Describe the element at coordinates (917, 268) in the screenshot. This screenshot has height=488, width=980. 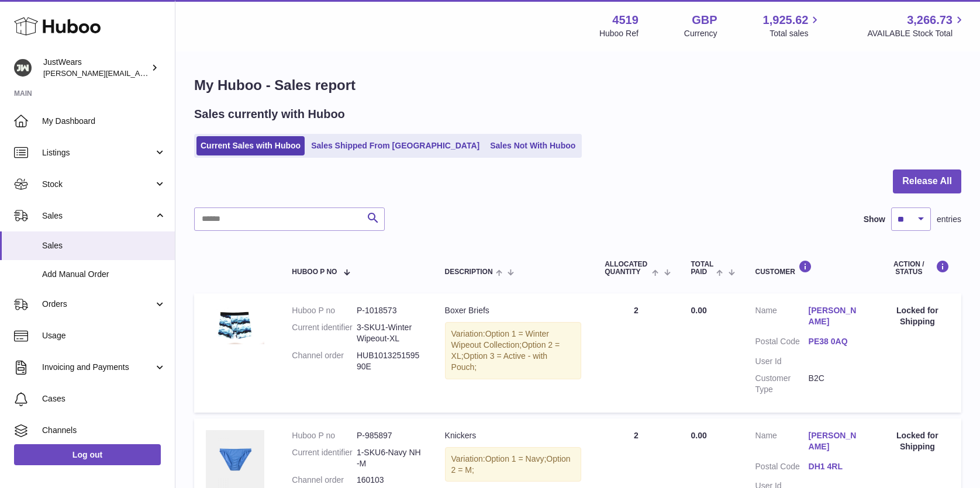
I see `div: Action / Status` at that location.